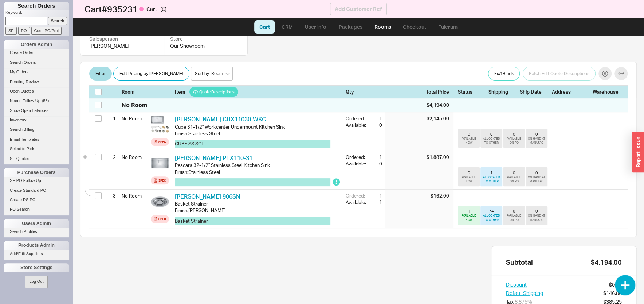 Image resolution: width=644 pixels, height=304 pixels. I want to click on a: My Orders, so click(36, 72).